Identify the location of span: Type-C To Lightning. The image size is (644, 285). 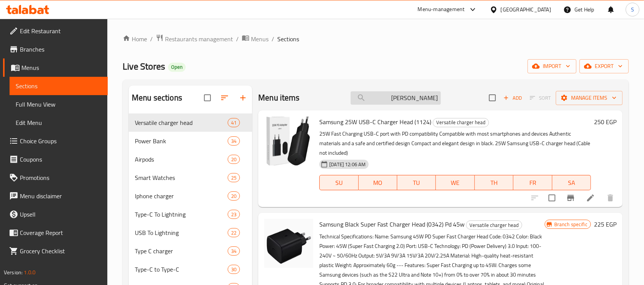
(181, 215).